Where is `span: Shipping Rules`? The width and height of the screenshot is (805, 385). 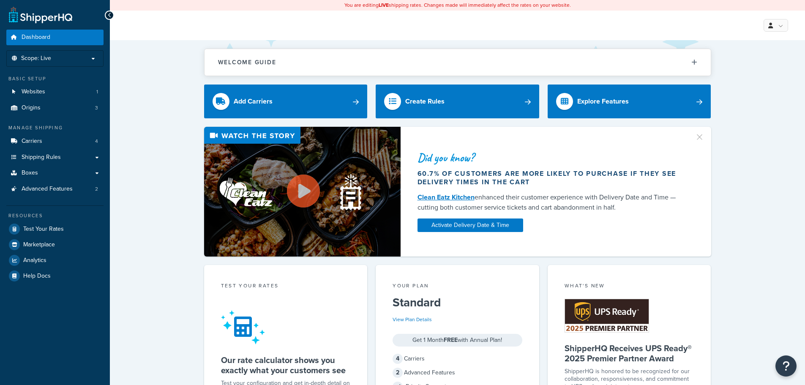 span: Shipping Rules is located at coordinates (41, 157).